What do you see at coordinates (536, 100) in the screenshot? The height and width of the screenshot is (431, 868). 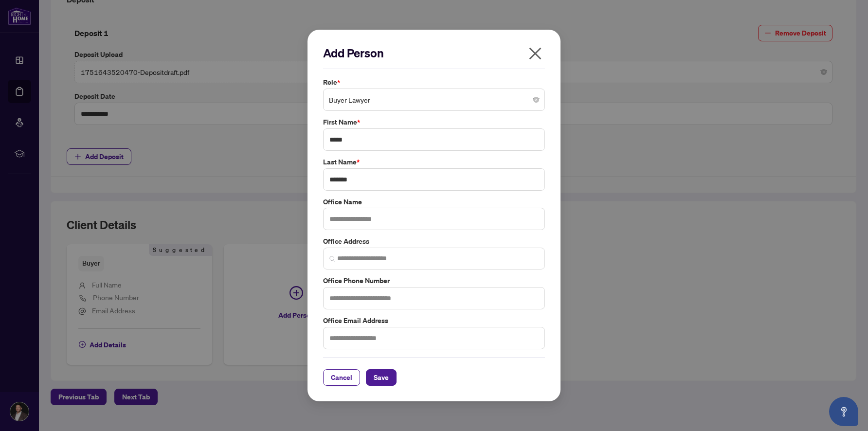 I see `span: close-circle` at bounding box center [536, 100].